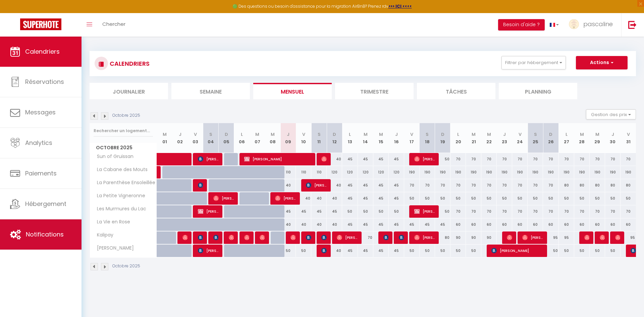 The image size is (644, 317). I want to click on th: 28, so click(581, 138).